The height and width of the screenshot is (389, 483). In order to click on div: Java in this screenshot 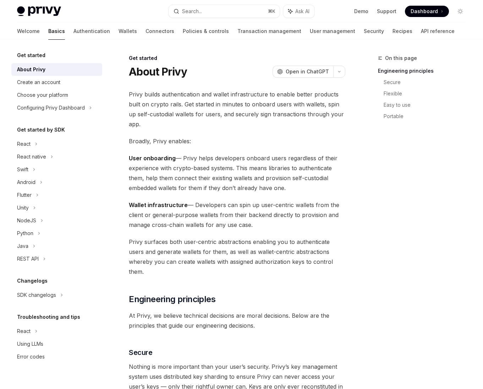, I will do `click(23, 246)`.